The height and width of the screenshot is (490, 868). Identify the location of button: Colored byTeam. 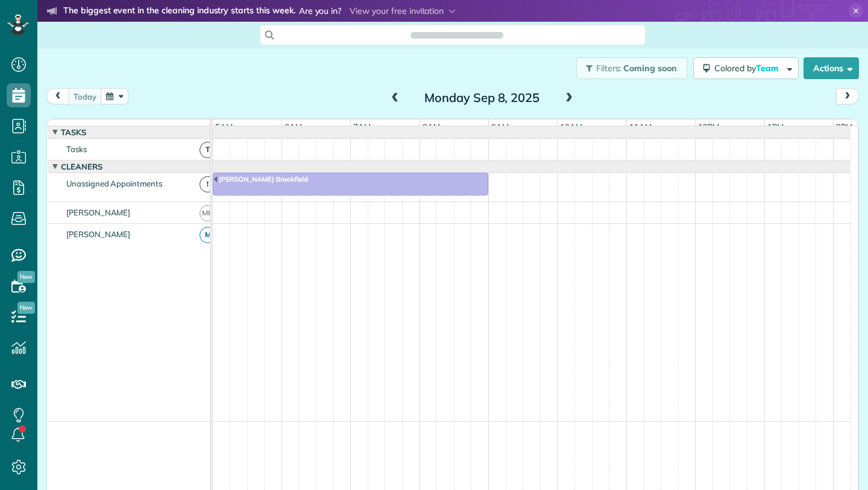
(745, 68).